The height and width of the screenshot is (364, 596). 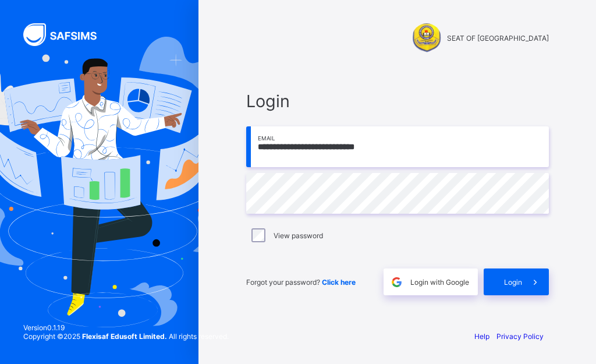 What do you see at coordinates (67, 35) in the screenshot?
I see `img: SAFSIMS Logo` at bounding box center [67, 35].